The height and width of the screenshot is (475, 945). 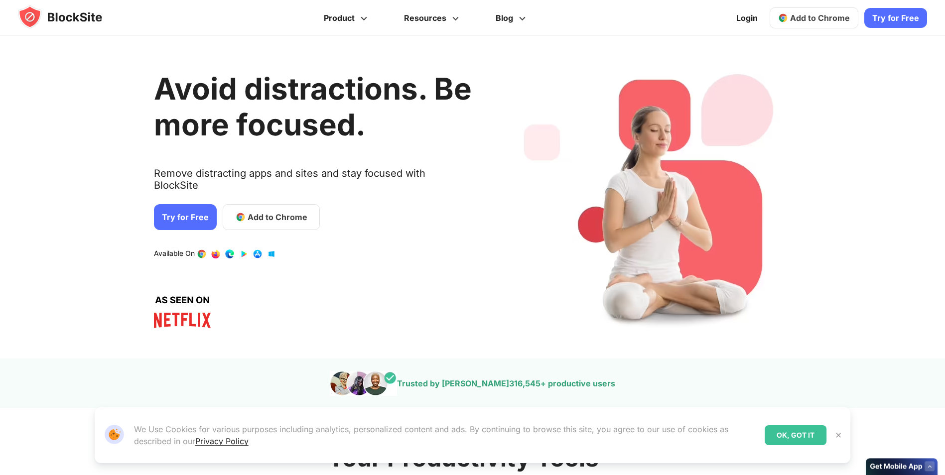 I want to click on p: We Use Cookies for various purposes including analytics, personalized content and ads. By continu..., so click(x=445, y=435).